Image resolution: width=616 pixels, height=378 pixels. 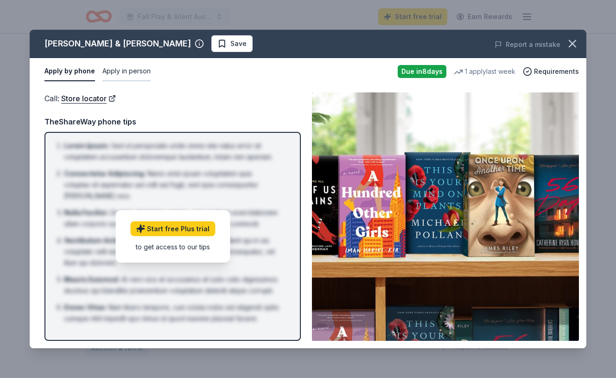 What do you see at coordinates (70, 71) in the screenshot?
I see `button: Apply by phone` at bounding box center [70, 71].